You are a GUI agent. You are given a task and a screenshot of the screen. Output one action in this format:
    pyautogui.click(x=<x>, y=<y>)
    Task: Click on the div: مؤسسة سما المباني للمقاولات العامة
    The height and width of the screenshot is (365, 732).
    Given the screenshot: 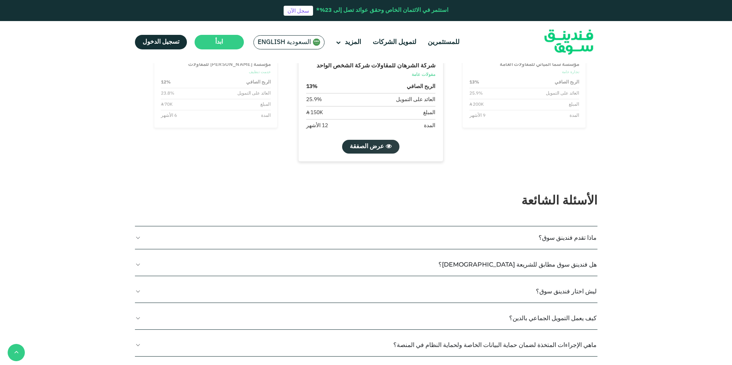 What is the action you would take?
    pyautogui.click(x=524, y=64)
    